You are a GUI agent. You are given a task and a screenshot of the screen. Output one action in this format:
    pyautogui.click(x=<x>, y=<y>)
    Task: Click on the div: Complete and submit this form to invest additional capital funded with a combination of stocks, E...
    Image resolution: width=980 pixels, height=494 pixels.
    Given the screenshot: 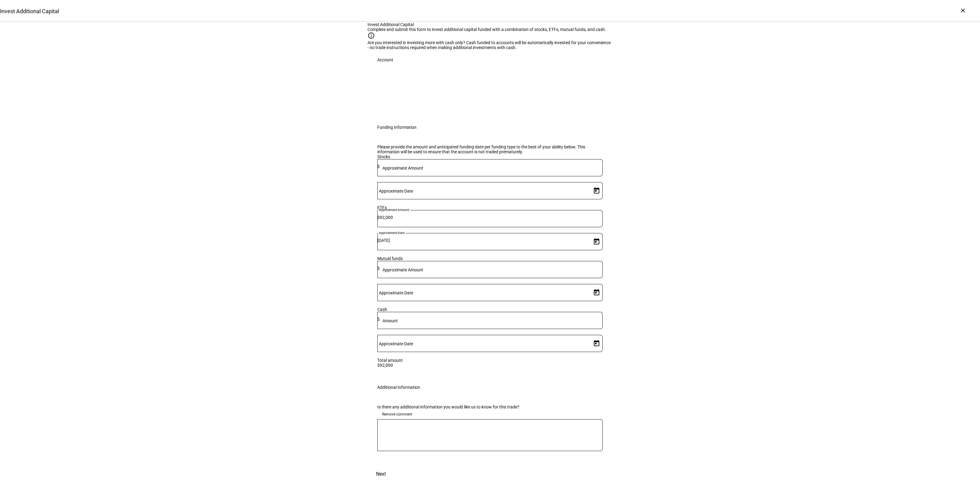 What is the action you would take?
    pyautogui.click(x=490, y=30)
    